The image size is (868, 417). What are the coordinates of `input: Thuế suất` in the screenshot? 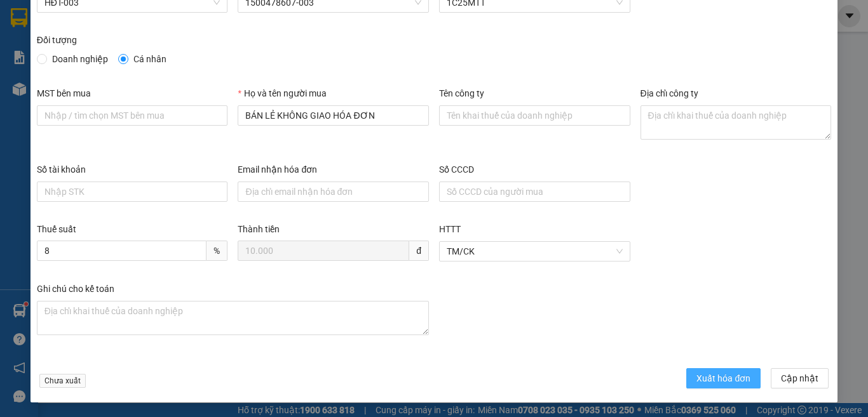 It's located at (122, 250).